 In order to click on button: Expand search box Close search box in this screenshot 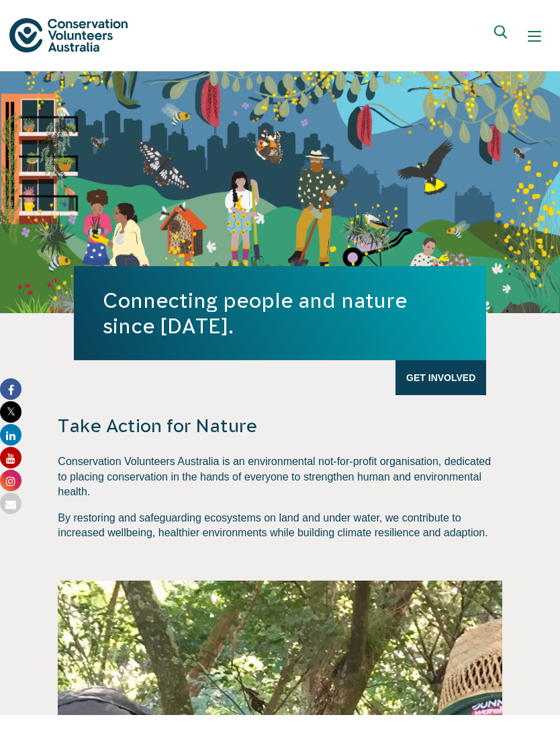, I will do `click(502, 37)`.